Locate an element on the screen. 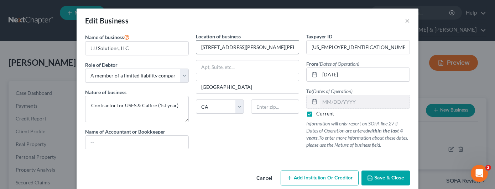 The image size is (495, 189). span: Add Institution Or Creditor is located at coordinates (323, 178).